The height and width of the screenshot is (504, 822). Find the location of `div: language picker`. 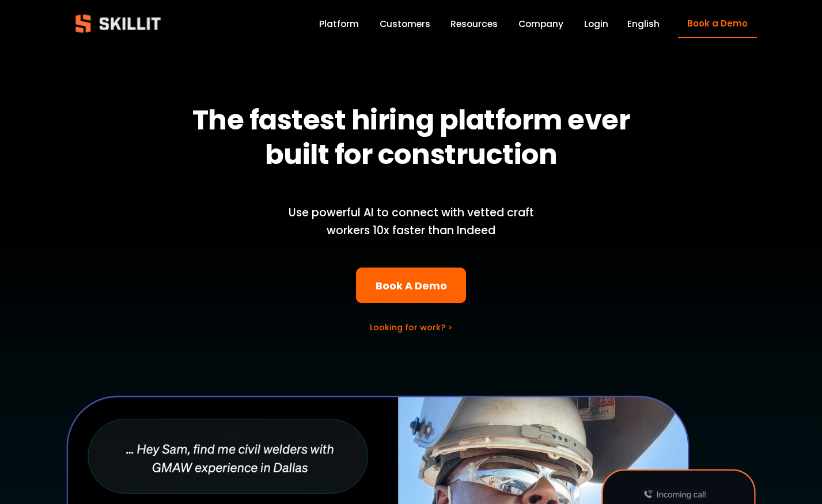

div: language picker is located at coordinates (643, 23).